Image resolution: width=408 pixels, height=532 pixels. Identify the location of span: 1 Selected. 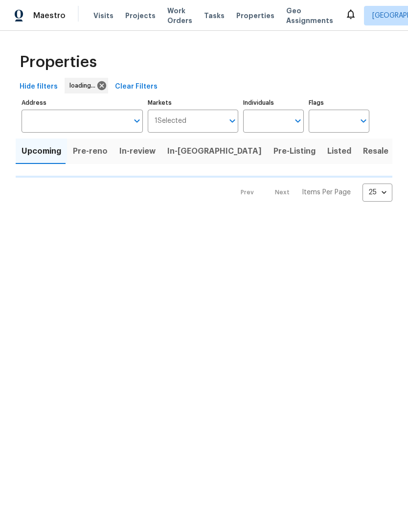
(170, 121).